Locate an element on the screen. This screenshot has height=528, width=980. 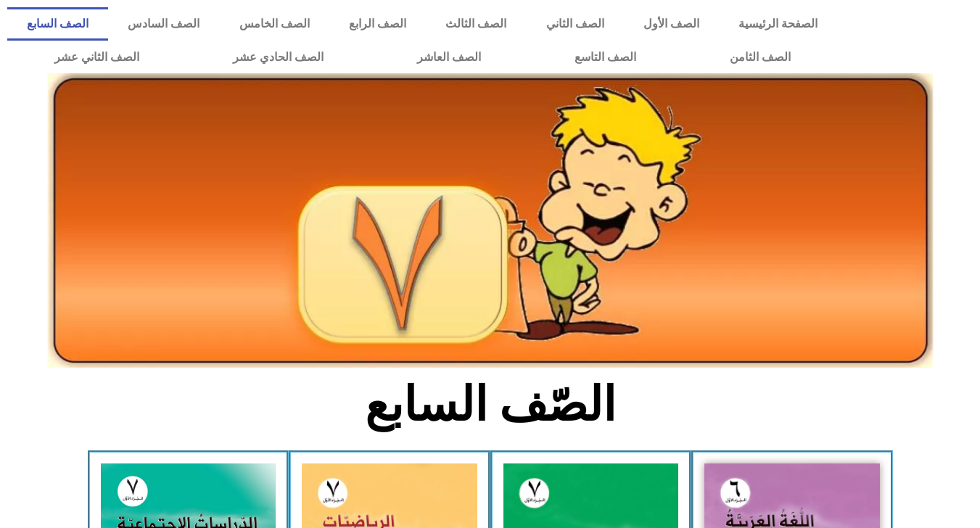
h2: الصّف السابع is located at coordinates (490, 404).